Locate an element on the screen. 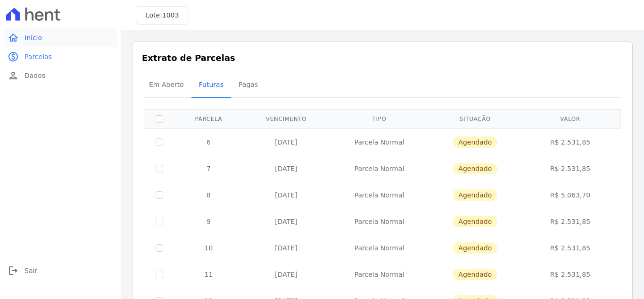 This screenshot has height=299, width=644. a: Pagas is located at coordinates (248, 86).